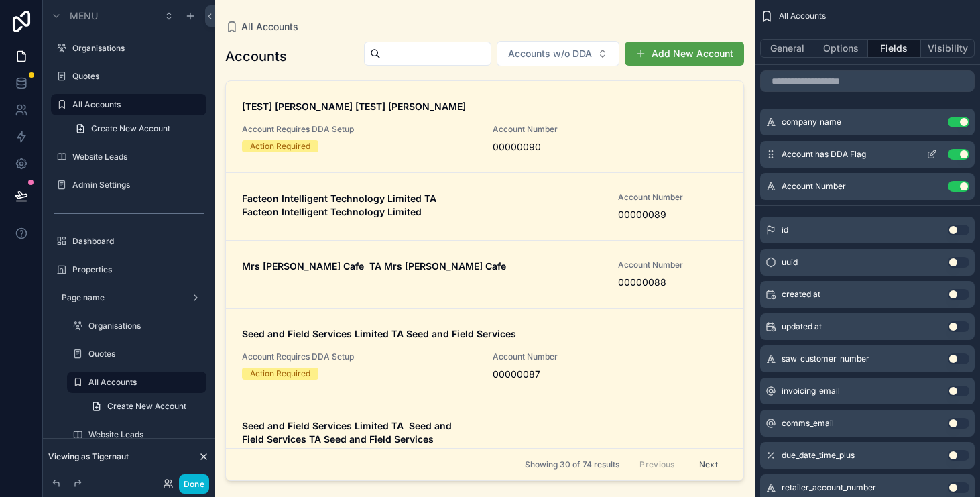  Describe the element at coordinates (572, 465) in the screenshot. I see `span: Showing 30 of 74 results` at that location.